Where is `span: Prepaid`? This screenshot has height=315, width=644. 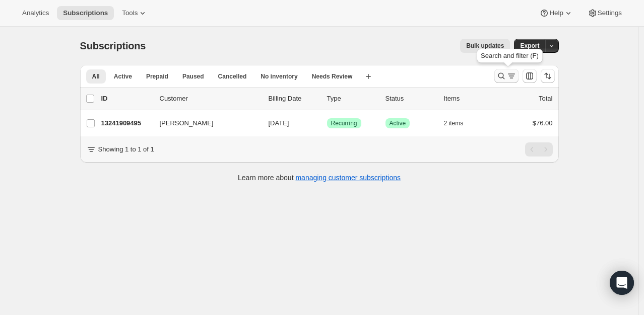 span: Prepaid is located at coordinates (158, 76).